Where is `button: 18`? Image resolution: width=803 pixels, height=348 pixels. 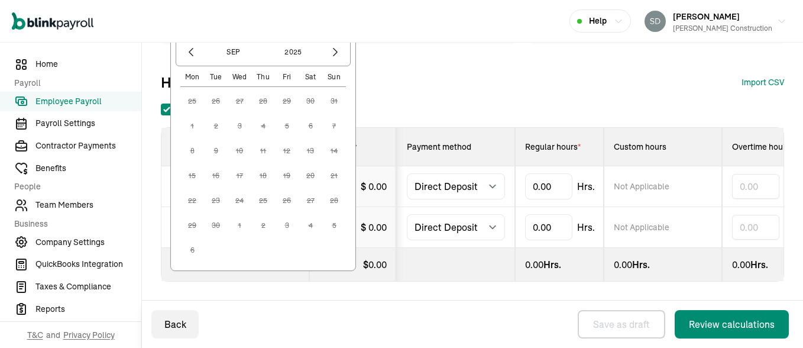
button: 18 is located at coordinates (263, 176).